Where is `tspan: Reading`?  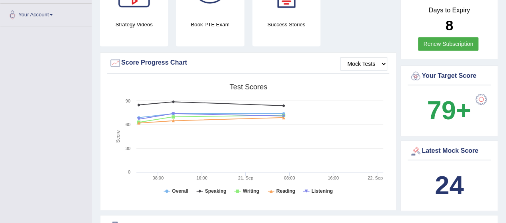
tspan: Reading is located at coordinates (285, 191).